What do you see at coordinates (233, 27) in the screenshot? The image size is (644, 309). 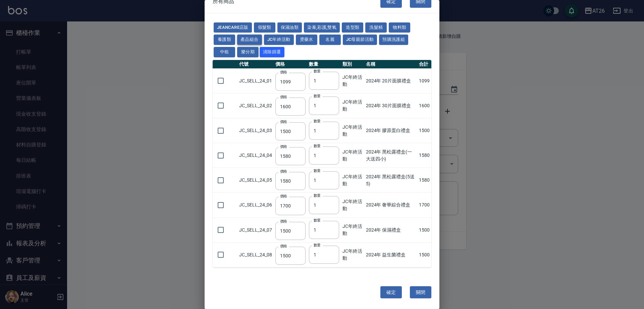 I see `button: JeanCare店販` at bounding box center [233, 27].